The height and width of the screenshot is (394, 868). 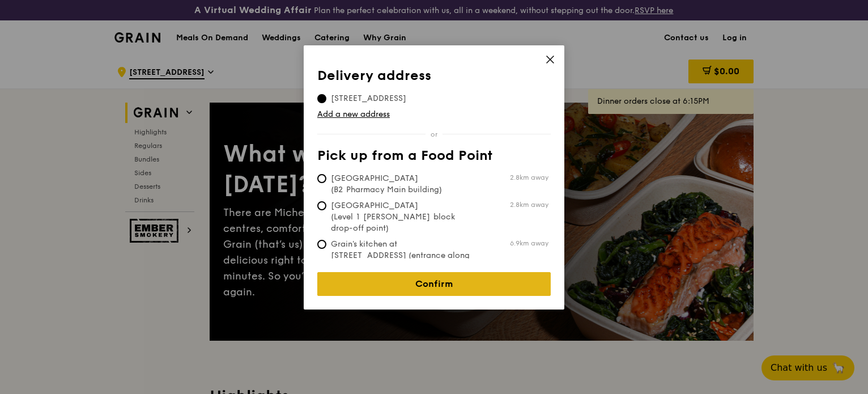 What do you see at coordinates (434, 78) in the screenshot?
I see `th: Delivery address` at bounding box center [434, 78].